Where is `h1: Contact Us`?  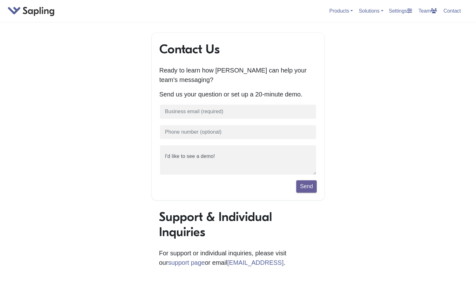 h1: Contact Us is located at coordinates (238, 49).